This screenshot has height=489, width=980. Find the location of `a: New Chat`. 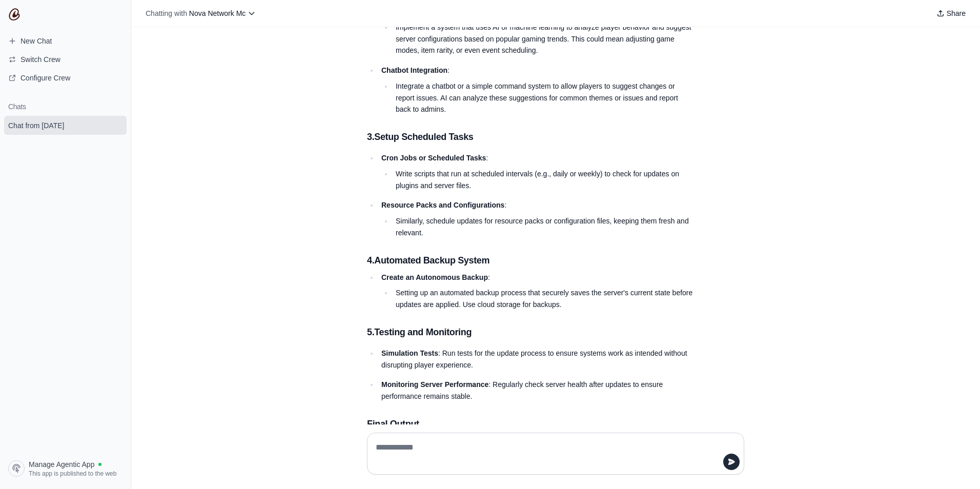

a: New Chat is located at coordinates (65, 41).